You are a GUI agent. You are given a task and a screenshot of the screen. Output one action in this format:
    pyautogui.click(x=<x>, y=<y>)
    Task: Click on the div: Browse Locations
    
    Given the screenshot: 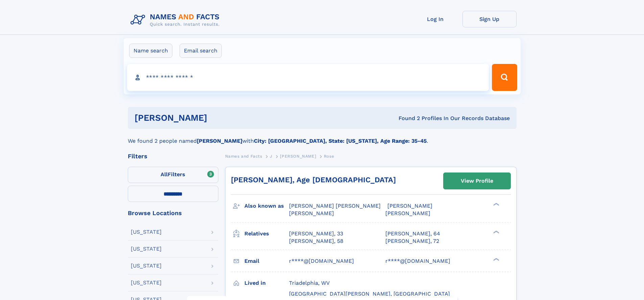 What is the action you would take?
    pyautogui.click(x=173, y=213)
    